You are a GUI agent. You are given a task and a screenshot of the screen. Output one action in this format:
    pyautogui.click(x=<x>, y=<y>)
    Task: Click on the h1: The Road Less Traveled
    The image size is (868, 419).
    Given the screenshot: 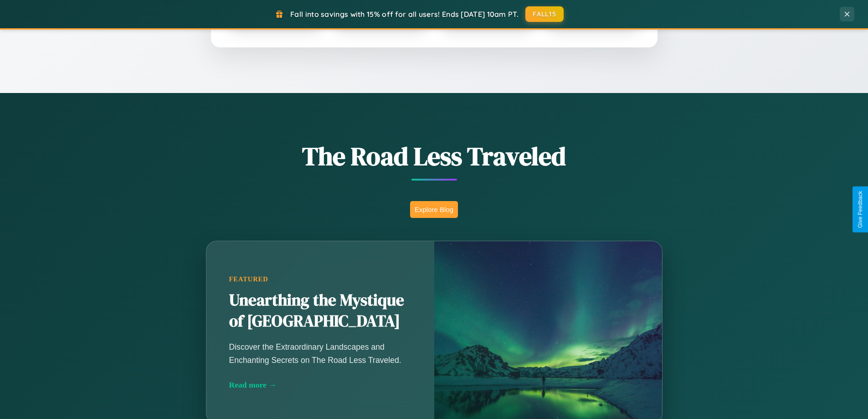 What is the action you would take?
    pyautogui.click(x=434, y=155)
    